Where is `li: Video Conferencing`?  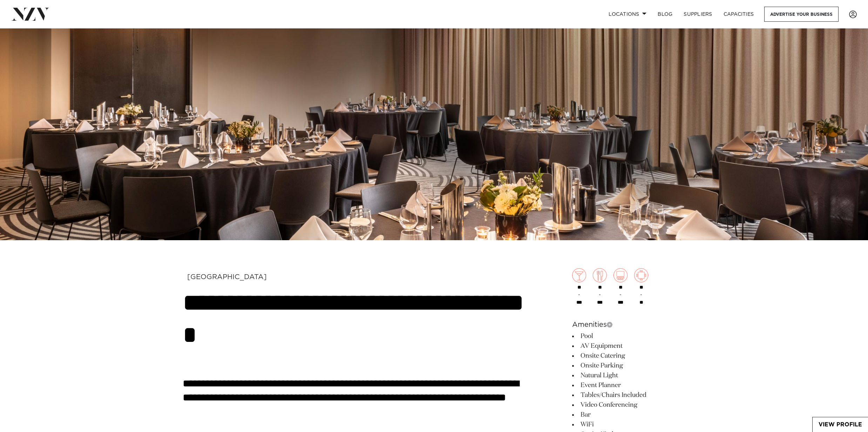
li: Video Conferencing is located at coordinates (629, 405).